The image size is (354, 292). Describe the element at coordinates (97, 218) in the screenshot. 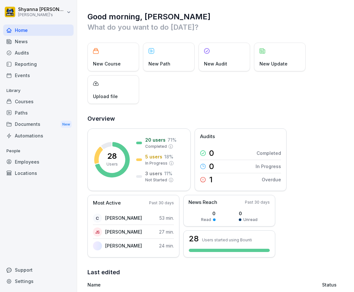

I see `div: C` at that location.